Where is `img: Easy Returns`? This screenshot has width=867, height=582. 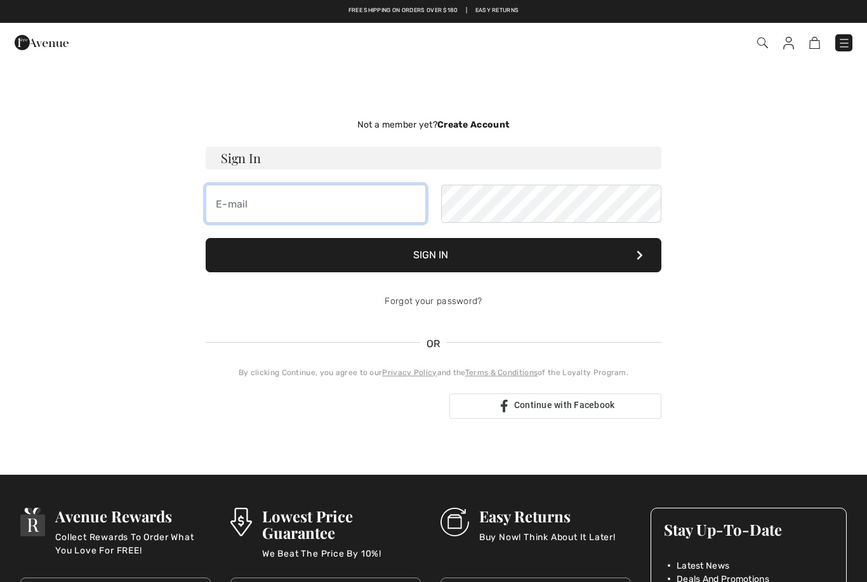 img: Easy Returns is located at coordinates (455, 522).